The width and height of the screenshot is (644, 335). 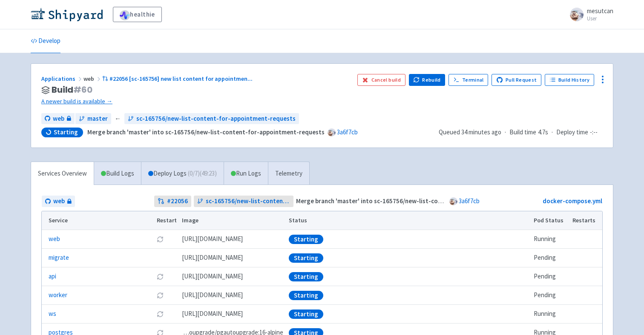 I want to click on span: Build, so click(x=72, y=90).